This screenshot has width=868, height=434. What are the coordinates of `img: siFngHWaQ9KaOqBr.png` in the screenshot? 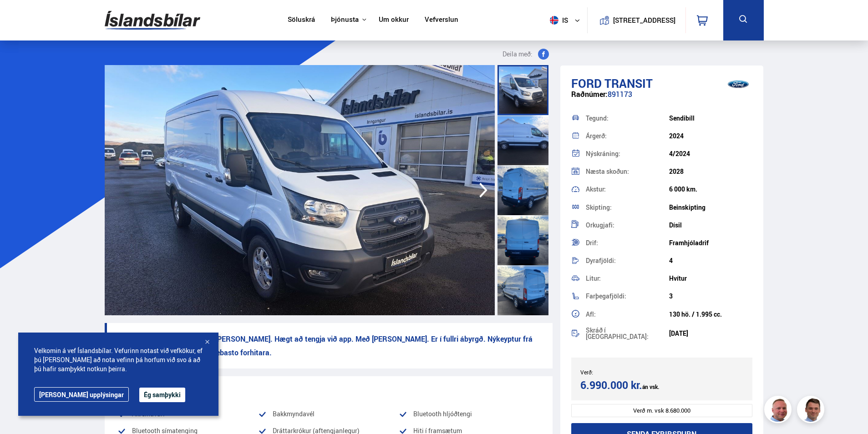 It's located at (779, 411).